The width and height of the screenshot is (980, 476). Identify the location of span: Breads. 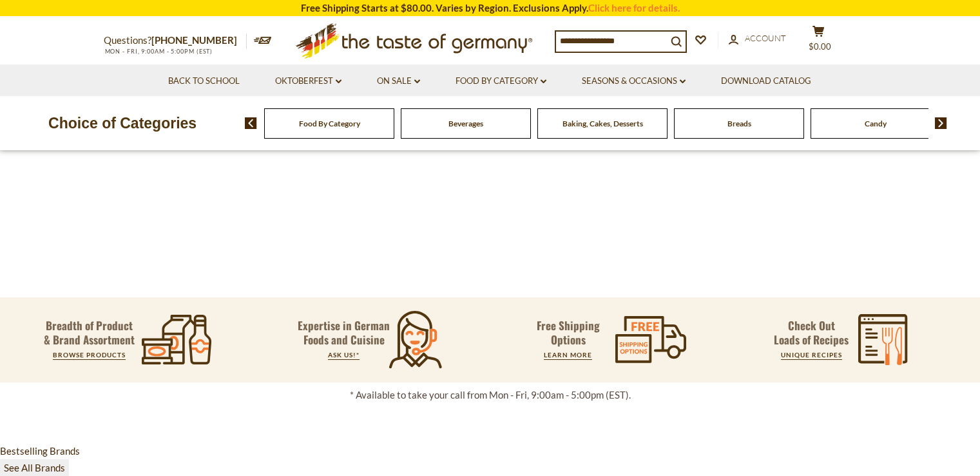
(739, 123).